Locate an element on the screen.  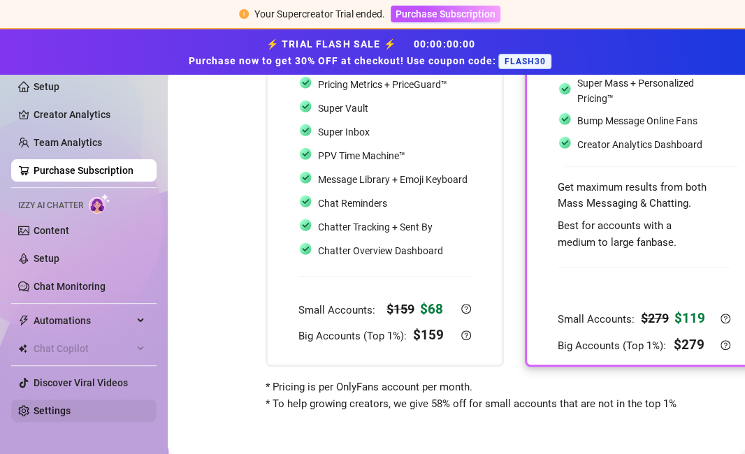
a: Chat Monitoring is located at coordinates (69, 286).